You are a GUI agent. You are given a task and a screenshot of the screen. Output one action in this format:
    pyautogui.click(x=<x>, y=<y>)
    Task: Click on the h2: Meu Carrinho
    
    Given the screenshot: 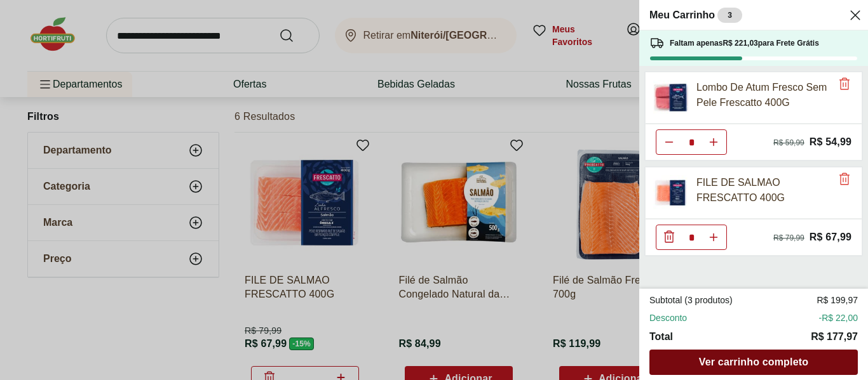 What is the action you would take?
    pyautogui.click(x=696, y=15)
    